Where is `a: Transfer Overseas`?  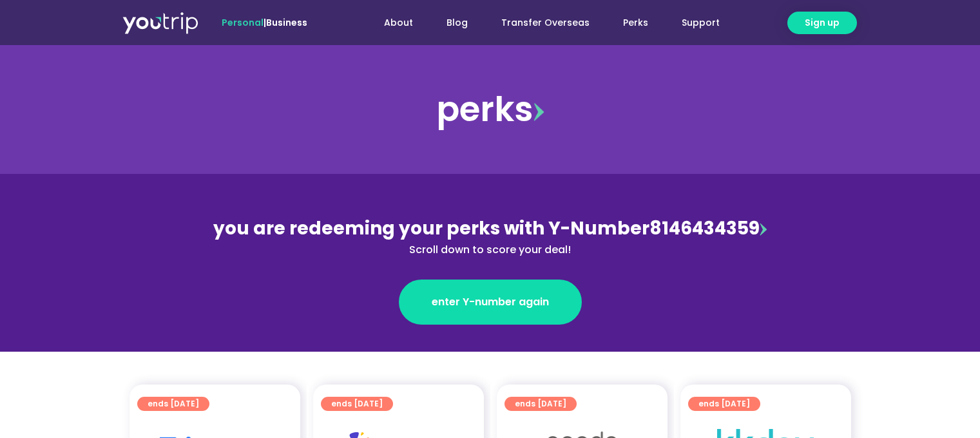 a: Transfer Overseas is located at coordinates (545, 23).